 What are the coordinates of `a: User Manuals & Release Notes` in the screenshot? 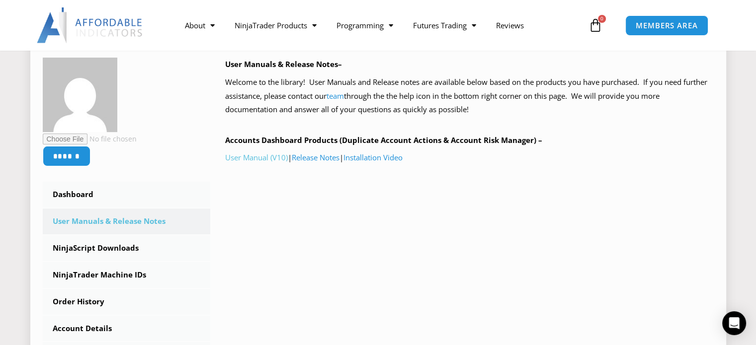 It's located at (127, 222).